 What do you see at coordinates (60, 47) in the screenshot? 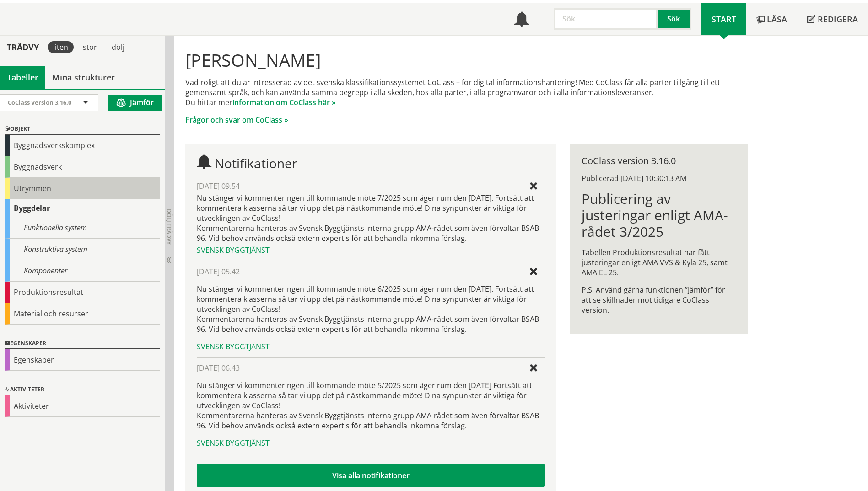
I see `div: liten` at bounding box center [60, 47].